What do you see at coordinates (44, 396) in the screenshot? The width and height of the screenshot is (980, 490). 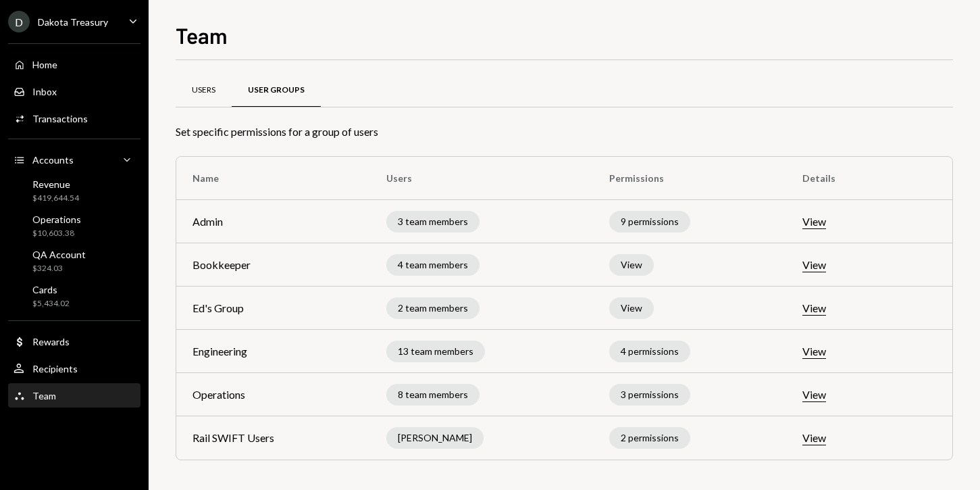 I see `div: Team` at bounding box center [44, 396].